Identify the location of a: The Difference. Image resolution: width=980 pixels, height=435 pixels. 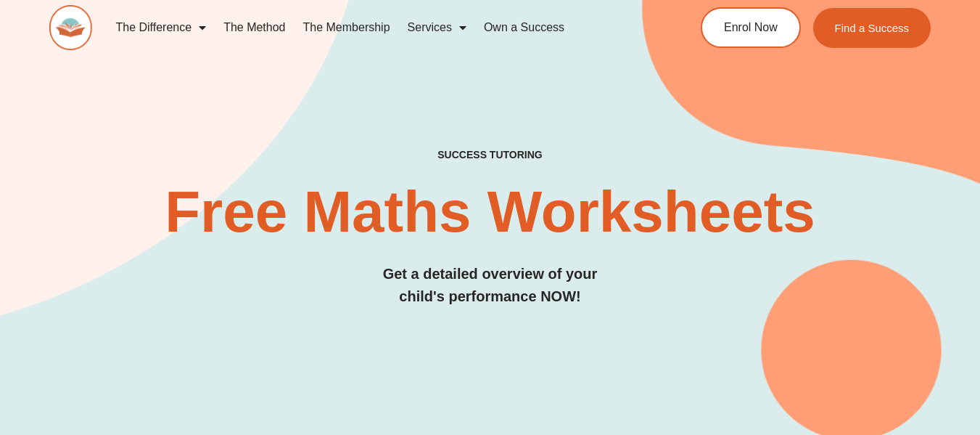
(160, 28).